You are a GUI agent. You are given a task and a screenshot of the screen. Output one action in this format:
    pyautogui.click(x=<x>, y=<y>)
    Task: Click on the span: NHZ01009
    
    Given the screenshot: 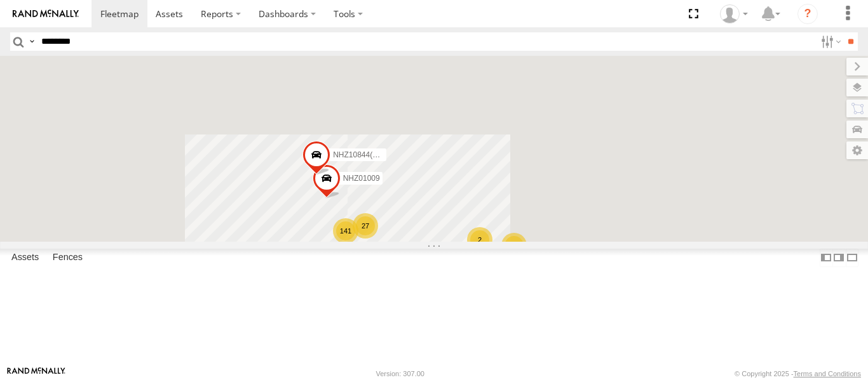 What is the action you would take?
    pyautogui.click(x=361, y=178)
    